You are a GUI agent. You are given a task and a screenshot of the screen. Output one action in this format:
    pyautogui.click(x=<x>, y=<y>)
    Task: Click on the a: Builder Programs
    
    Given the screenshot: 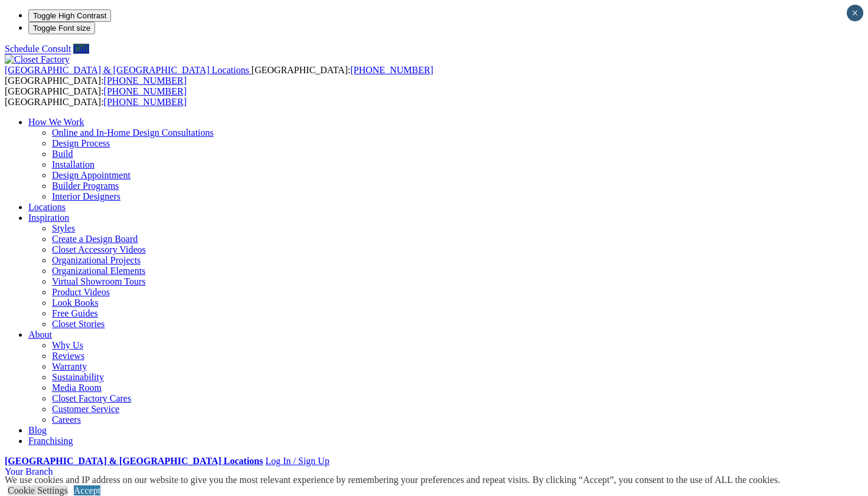 What is the action you would take?
    pyautogui.click(x=85, y=186)
    